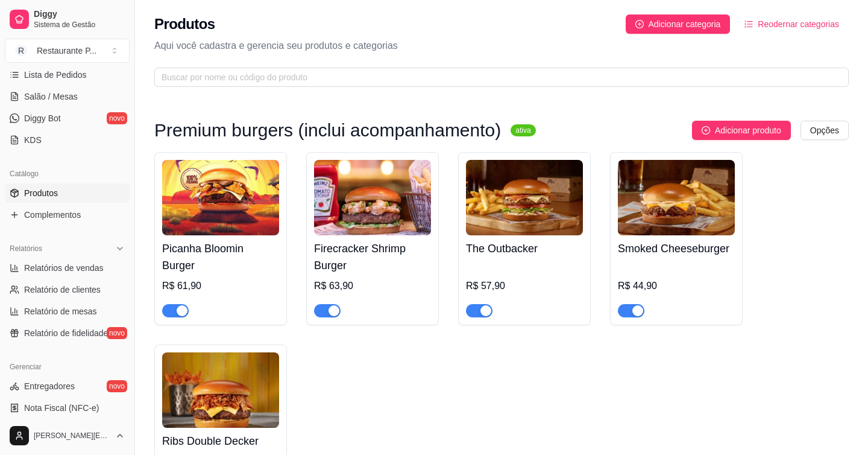  What do you see at coordinates (67, 311) in the screenshot?
I see `a: Relatório de mesas` at bounding box center [67, 311].